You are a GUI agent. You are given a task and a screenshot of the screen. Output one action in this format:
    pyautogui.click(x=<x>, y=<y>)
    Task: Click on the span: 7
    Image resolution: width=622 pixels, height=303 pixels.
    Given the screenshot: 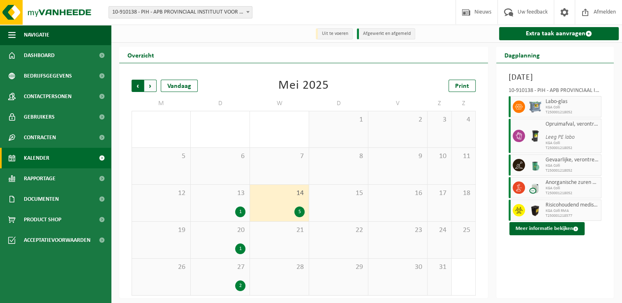 What is the action you would take?
    pyautogui.click(x=279, y=157)
    